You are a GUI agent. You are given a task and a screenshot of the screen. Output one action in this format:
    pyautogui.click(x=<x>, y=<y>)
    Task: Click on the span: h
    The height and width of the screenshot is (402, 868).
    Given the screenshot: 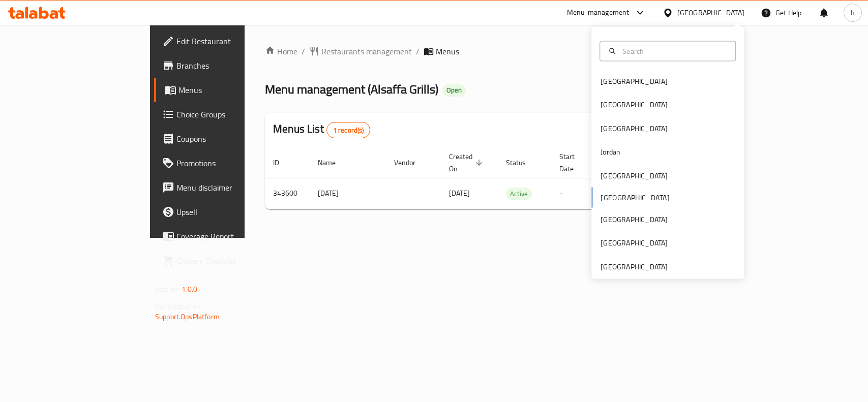 What is the action you would take?
    pyautogui.click(x=852, y=13)
    